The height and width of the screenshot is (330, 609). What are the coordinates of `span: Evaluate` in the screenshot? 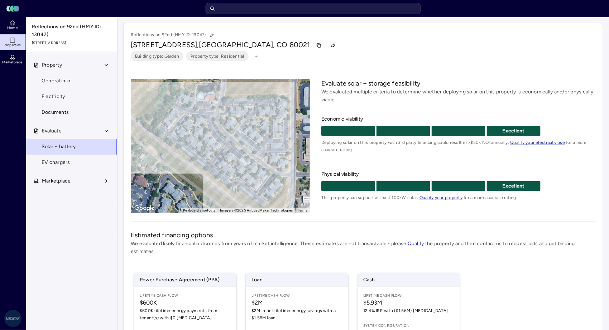 It's located at (52, 131).